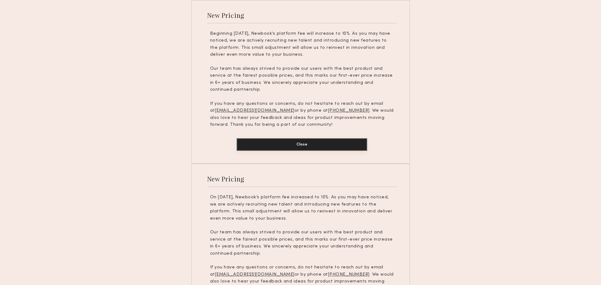 The height and width of the screenshot is (285, 601). I want to click on button: Close, so click(302, 145).